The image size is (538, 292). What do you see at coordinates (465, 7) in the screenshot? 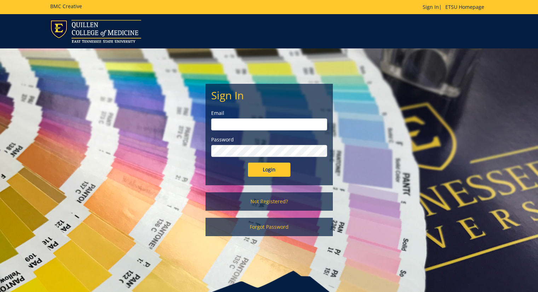
I see `a: ETSU Homepage` at bounding box center [465, 7].